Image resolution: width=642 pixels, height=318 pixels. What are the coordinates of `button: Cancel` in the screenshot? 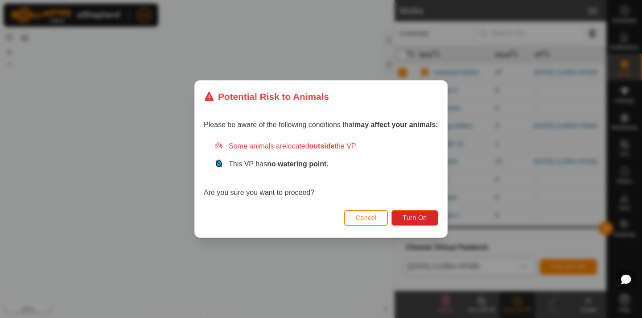 It's located at (366, 218).